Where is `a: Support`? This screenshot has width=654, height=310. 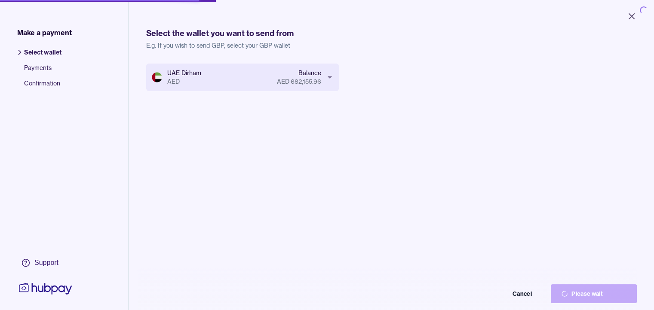 a: Support is located at coordinates (46, 263).